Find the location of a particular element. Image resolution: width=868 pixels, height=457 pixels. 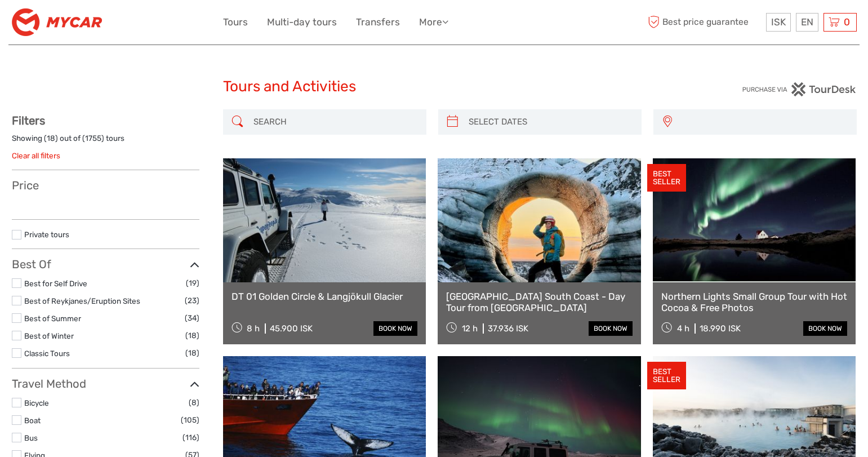

a: Bus is located at coordinates (31, 438).